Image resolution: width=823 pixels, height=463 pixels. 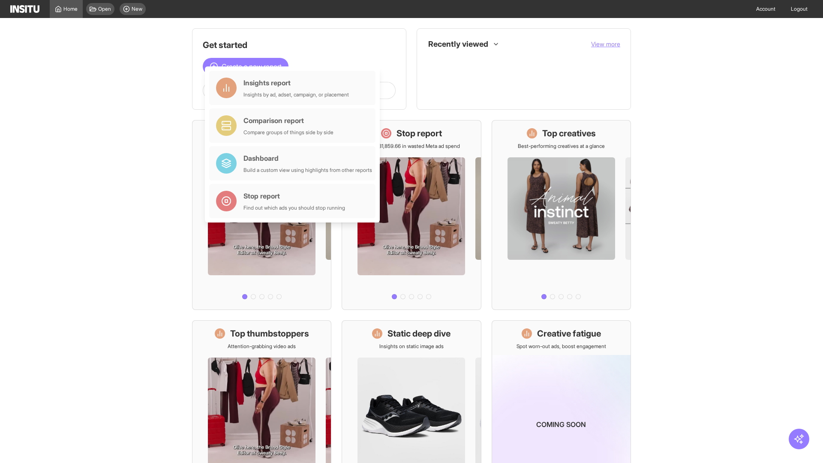 I want to click on p: Save £31,859.66 in wasted Meta ad spend, so click(x=412, y=146).